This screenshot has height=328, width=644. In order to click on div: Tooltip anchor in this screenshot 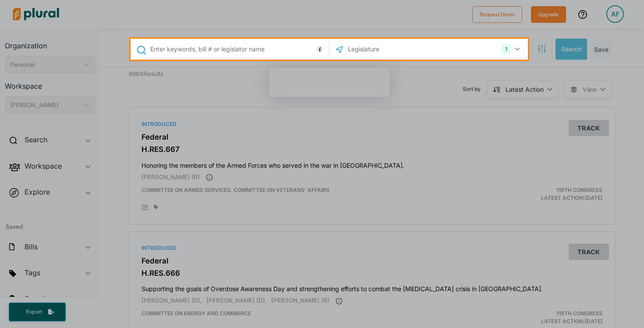, I will do `click(320, 49)`.